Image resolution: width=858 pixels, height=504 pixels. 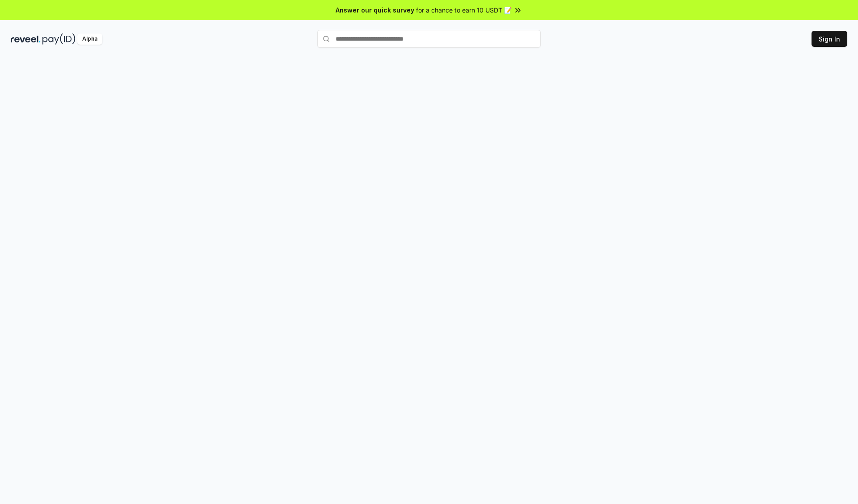 What do you see at coordinates (90, 39) in the screenshot?
I see `div: Alpha` at bounding box center [90, 39].